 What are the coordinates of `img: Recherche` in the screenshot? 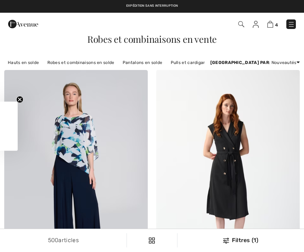 It's located at (241, 24).